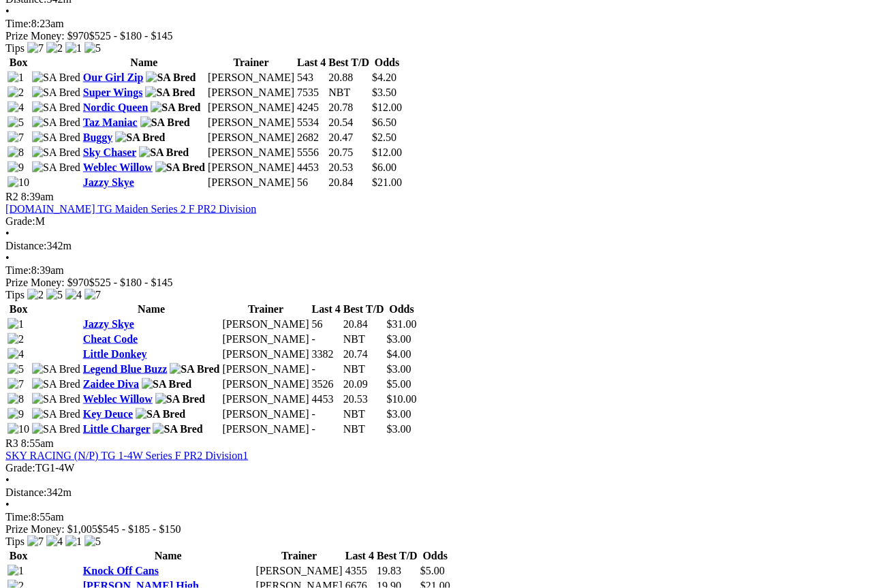  What do you see at coordinates (127, 455) in the screenshot?
I see `a: SKY RACING (N/P) TG 1-4W Series F PR2 Division1` at bounding box center [127, 455].